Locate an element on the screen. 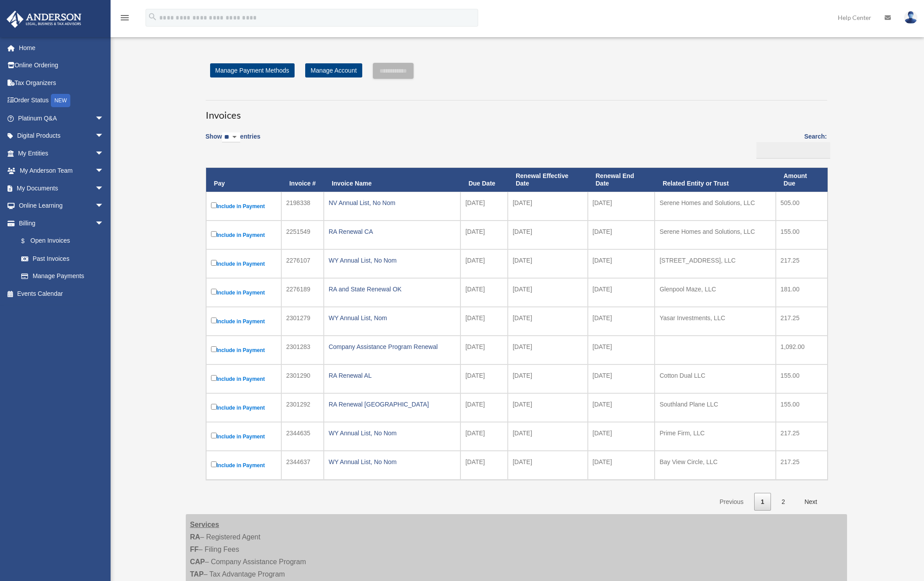 This screenshot has width=924, height=581. a: 1 is located at coordinates (763, 501).